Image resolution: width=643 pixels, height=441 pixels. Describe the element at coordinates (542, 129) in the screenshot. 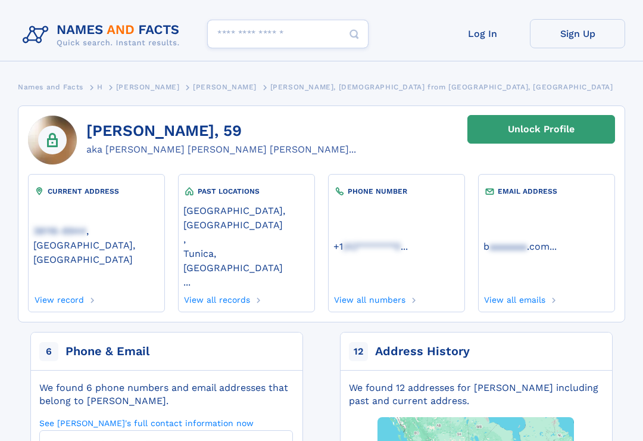

I see `a: Unlock Profile` at that location.